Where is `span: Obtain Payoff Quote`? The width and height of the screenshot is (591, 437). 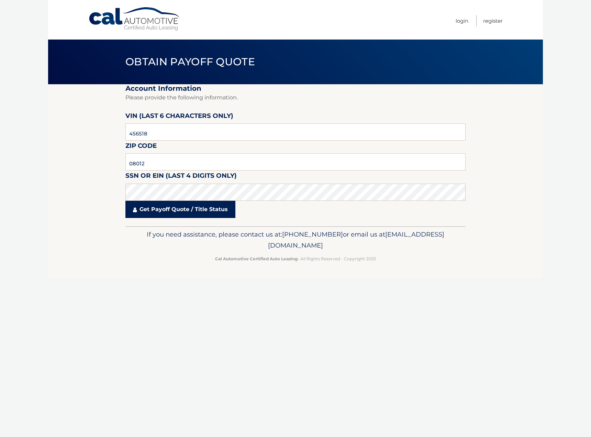 span: Obtain Payoff Quote is located at coordinates (190, 62).